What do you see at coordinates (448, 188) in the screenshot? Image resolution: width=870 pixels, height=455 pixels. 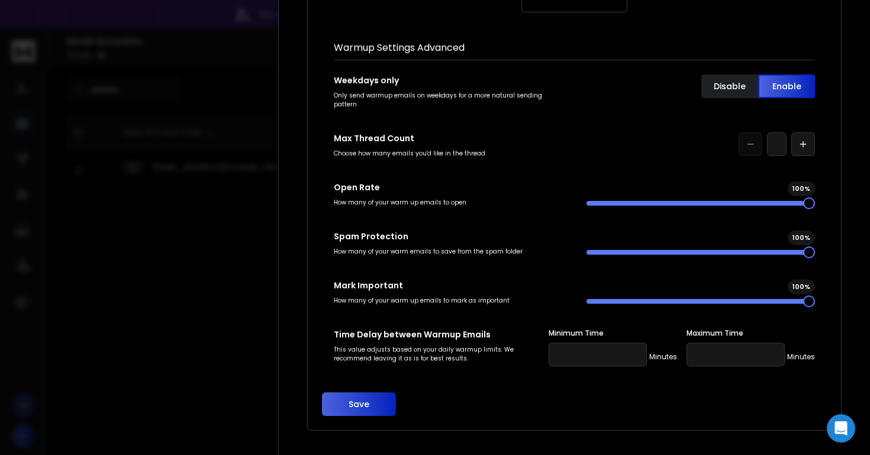 I see `p: Open Rate` at bounding box center [448, 188].